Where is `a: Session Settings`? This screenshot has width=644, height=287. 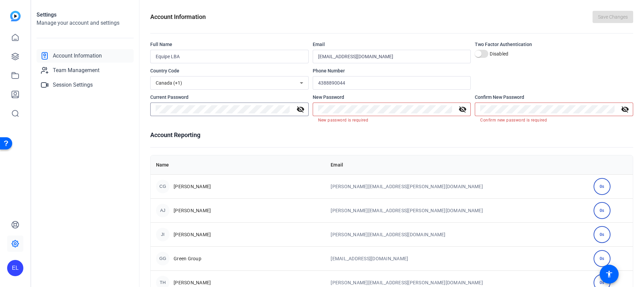 a: Session Settings is located at coordinates (85, 85).